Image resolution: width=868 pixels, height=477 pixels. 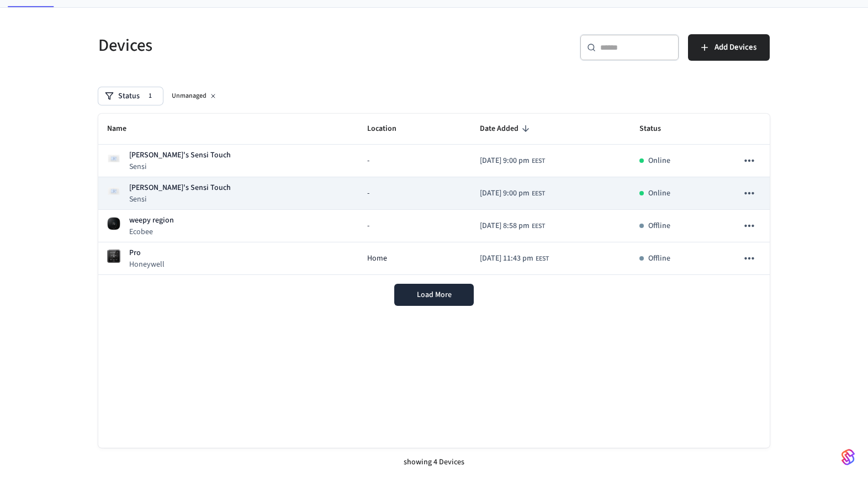 I want to click on span: Load More, so click(x=434, y=295).